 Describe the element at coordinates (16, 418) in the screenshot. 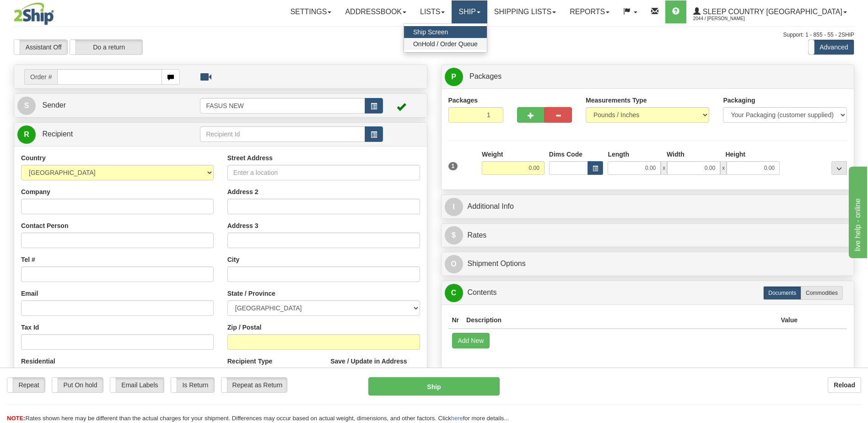

I see `span: NOTE:` at that location.